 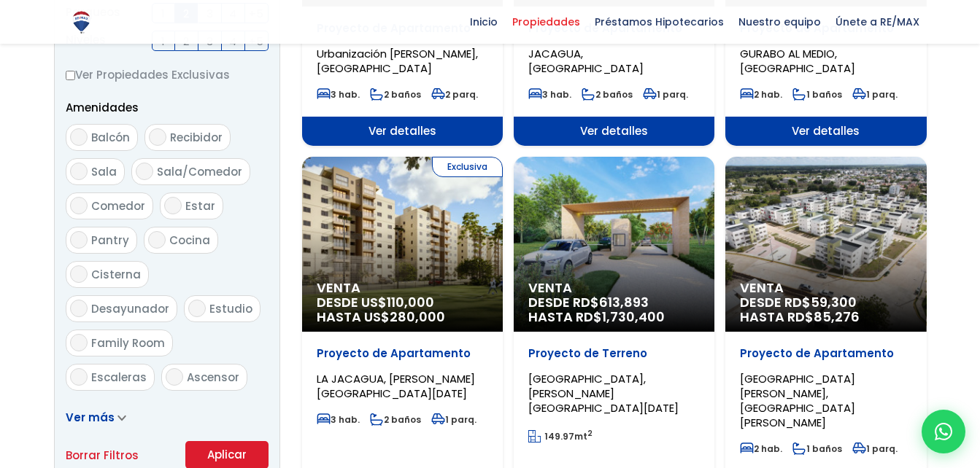 I want to click on span: Pantry, so click(x=110, y=240).